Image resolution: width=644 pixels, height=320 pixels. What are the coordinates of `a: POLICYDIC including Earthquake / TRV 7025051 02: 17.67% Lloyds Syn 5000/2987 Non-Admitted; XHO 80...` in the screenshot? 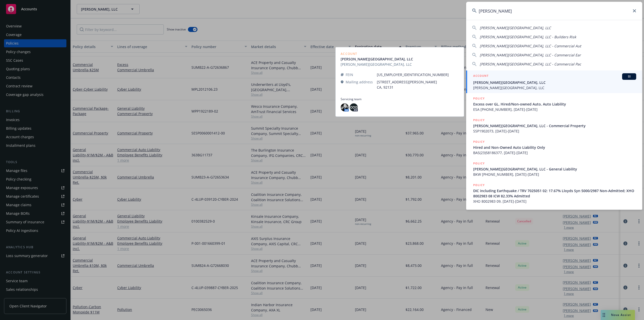 It's located at (555, 193).